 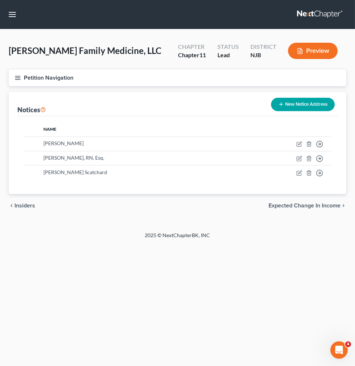 I want to click on span: Name, so click(x=50, y=129).